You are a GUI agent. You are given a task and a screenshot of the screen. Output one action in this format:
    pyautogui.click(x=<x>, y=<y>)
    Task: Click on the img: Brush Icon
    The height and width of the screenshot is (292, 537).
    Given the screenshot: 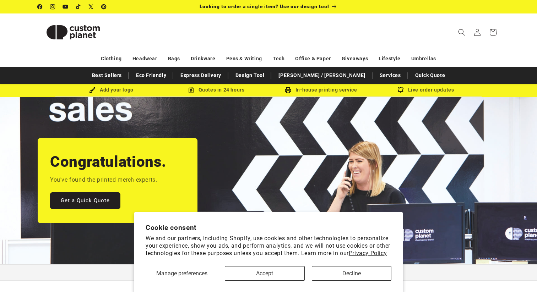 What is the action you would take?
    pyautogui.click(x=92, y=90)
    